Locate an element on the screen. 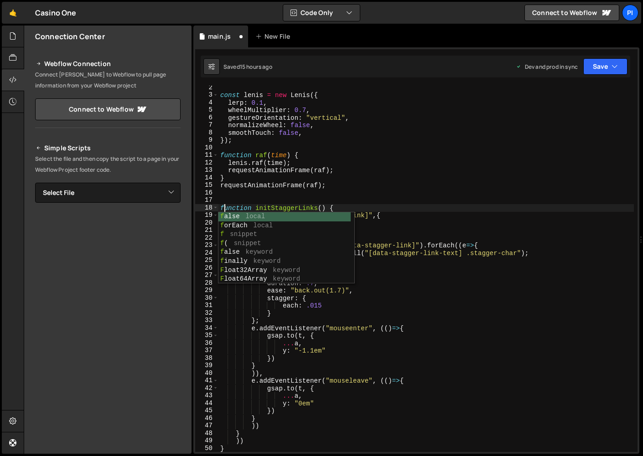 The image size is (643, 456). div: 29 is located at coordinates (206, 290).